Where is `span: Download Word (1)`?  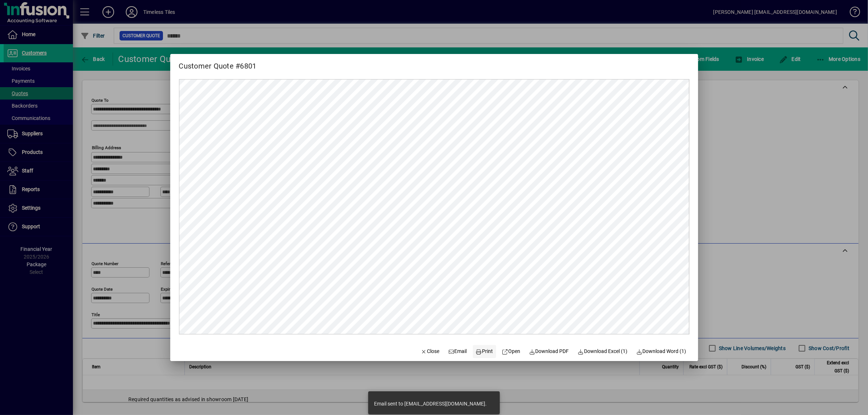 span: Download Word (1) is located at coordinates (661, 351).